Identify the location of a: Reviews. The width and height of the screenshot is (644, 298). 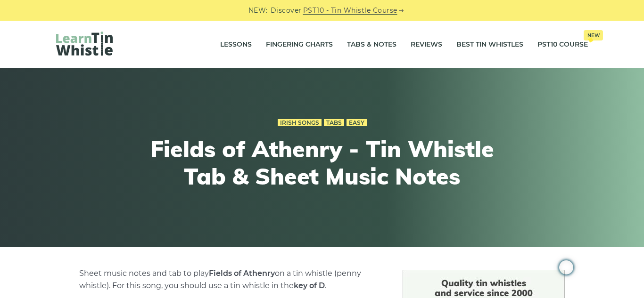
(426, 45).